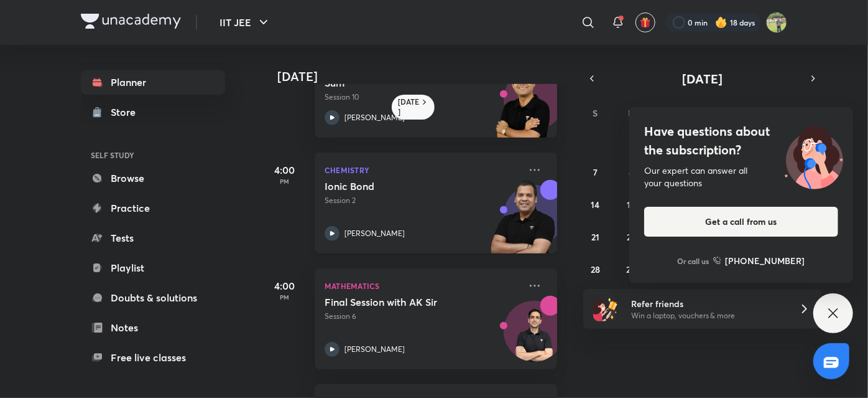 This screenshot has height=398, width=868. What do you see at coordinates (631, 237) in the screenshot?
I see `button: September 22, 2025` at bounding box center [631, 237].